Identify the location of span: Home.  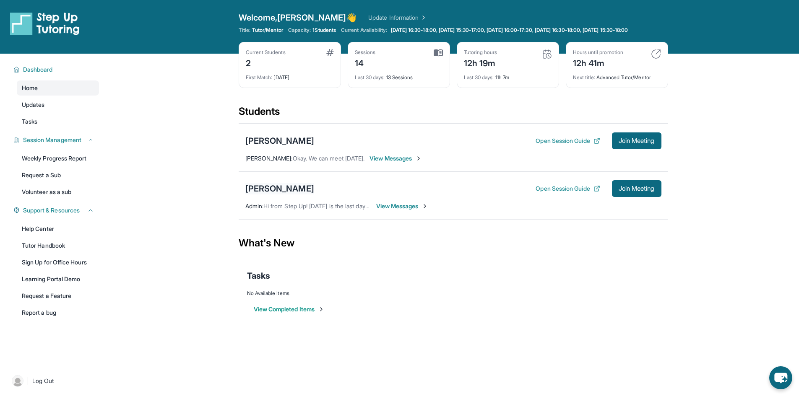
(30, 88).